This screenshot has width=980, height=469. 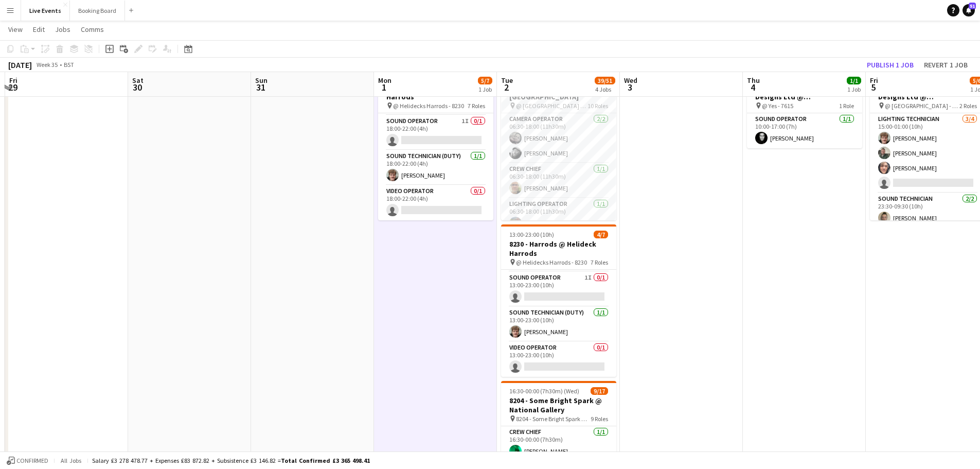 I want to click on div: 13:00-23:00 (10h)4/78230 - Harrods @ Helideck Harrods @ Helidecks Harrods - 82307 Roles[PERSON_NA..., so click(x=559, y=301).